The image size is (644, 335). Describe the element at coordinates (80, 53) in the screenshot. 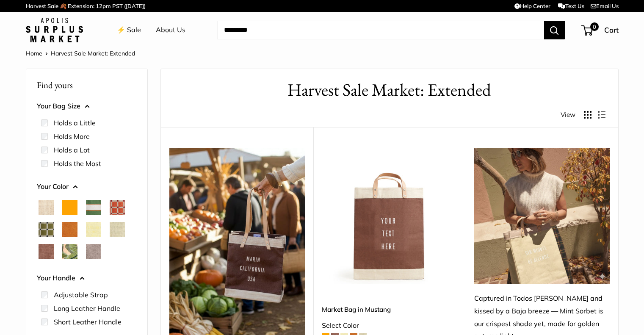

I see `nav: Breadcrumb` at that location.